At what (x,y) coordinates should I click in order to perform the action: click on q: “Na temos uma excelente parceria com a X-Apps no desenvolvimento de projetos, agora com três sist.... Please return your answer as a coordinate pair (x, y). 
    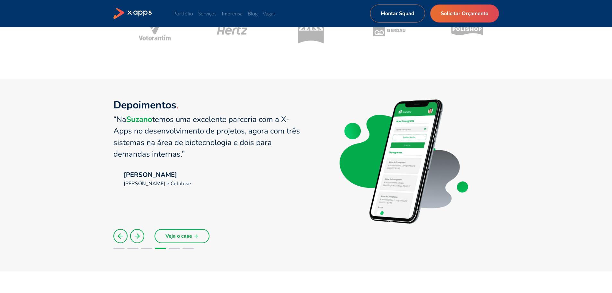
    Looking at the image, I should click on (207, 137).